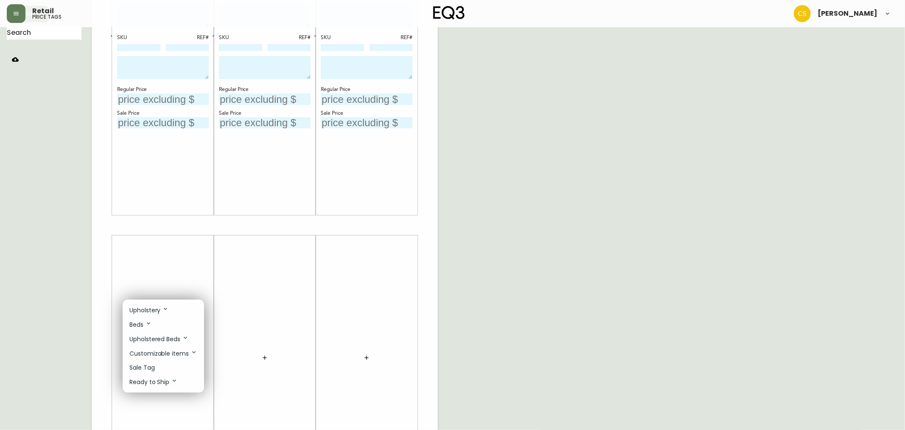  What do you see at coordinates (154, 382) in the screenshot?
I see `p: Ready to Ship` at bounding box center [154, 382].